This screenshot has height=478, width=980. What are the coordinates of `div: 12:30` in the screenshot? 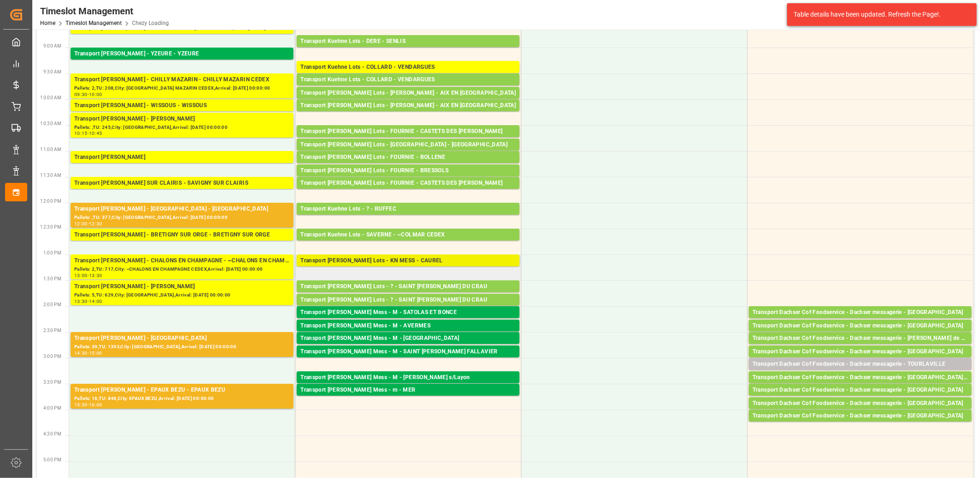 It's located at (95, 224).